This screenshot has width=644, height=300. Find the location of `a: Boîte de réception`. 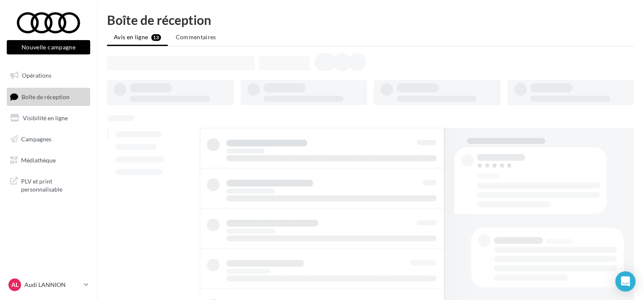

a: Boîte de réception is located at coordinates (49, 97).